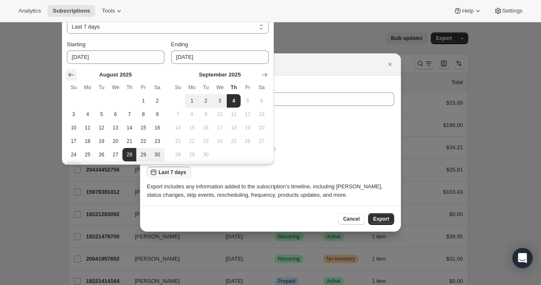  I want to click on button: Tuesday September 9 2025, so click(206, 115).